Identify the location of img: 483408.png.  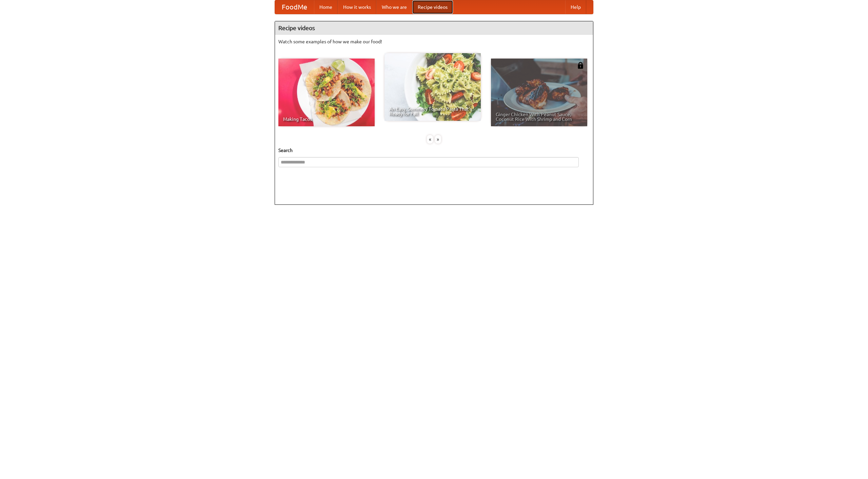
(581, 66).